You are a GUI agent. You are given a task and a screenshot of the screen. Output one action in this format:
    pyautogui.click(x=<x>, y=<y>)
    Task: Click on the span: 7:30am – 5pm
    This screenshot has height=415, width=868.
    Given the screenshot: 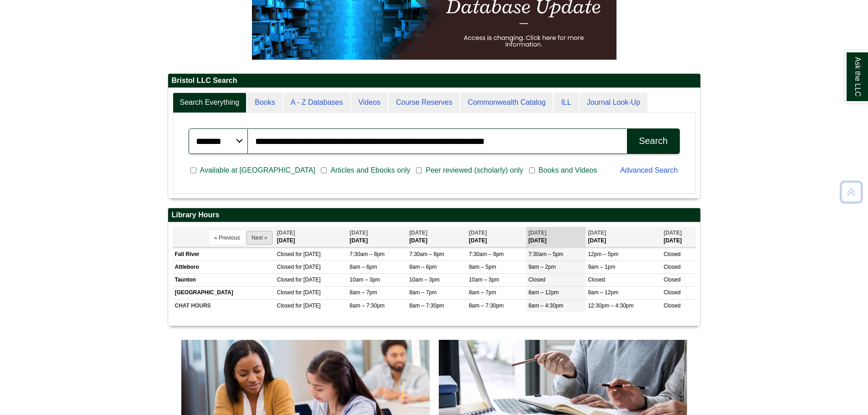 What is the action you would take?
    pyautogui.click(x=546, y=254)
    